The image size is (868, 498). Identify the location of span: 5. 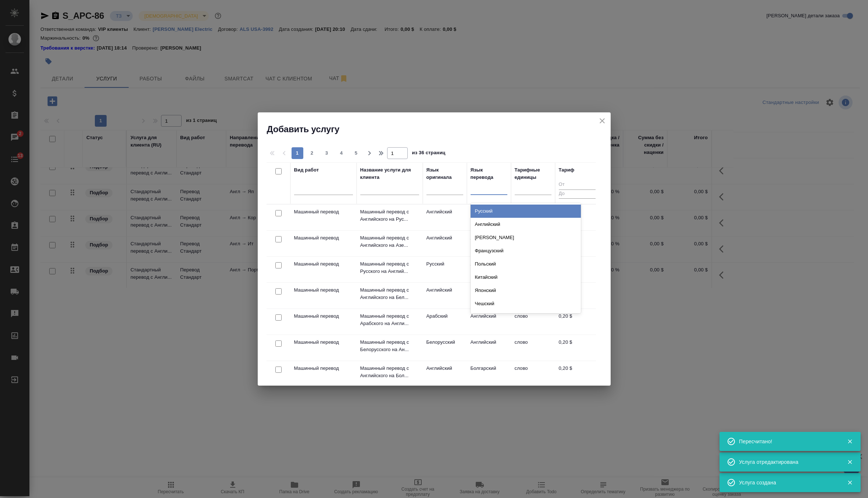
(356, 154).